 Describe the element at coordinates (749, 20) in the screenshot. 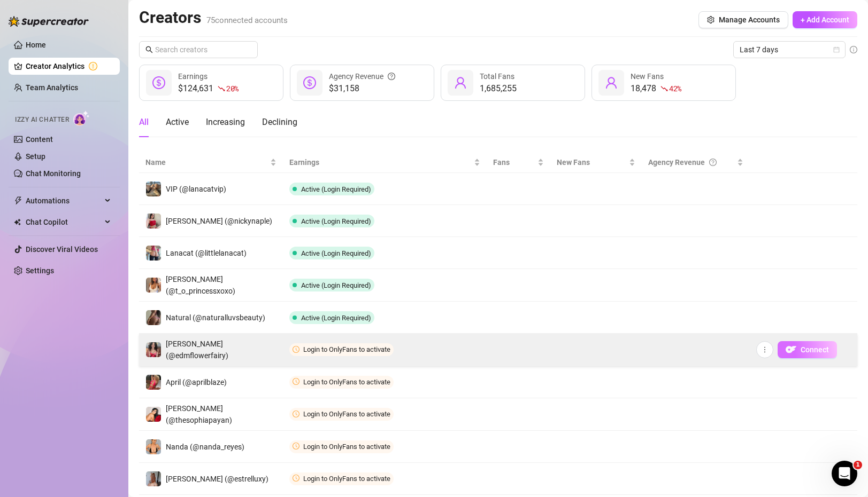

I see `span: Manage Accounts` at that location.